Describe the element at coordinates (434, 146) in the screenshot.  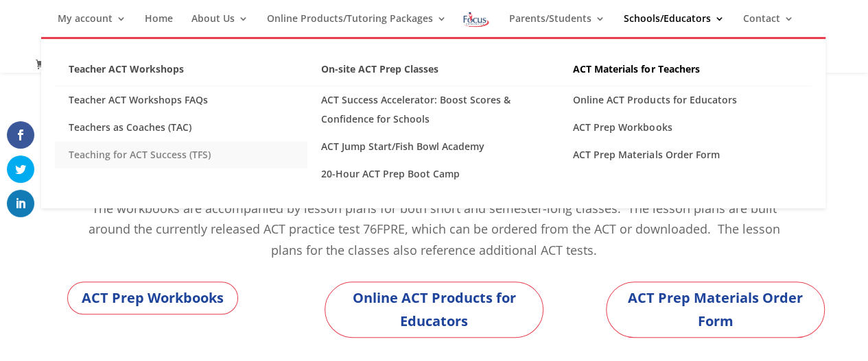
I see `a: ACT Jump Start/Fish Bowl Academy` at that location.